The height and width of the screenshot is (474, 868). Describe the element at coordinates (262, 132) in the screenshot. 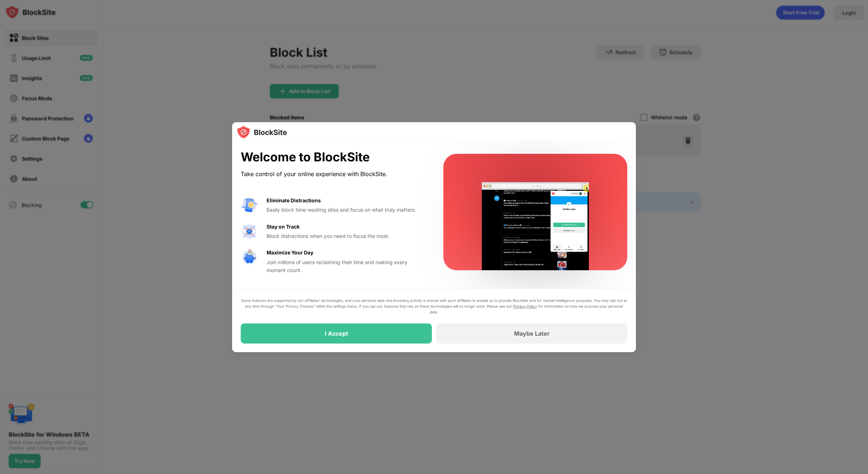

I see `img: logo-blocksite.svg` at that location.